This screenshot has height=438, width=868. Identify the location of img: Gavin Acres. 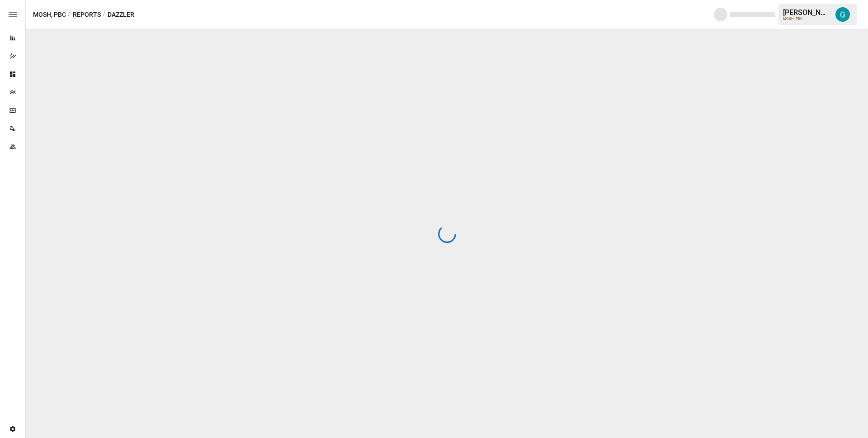
(843, 15).